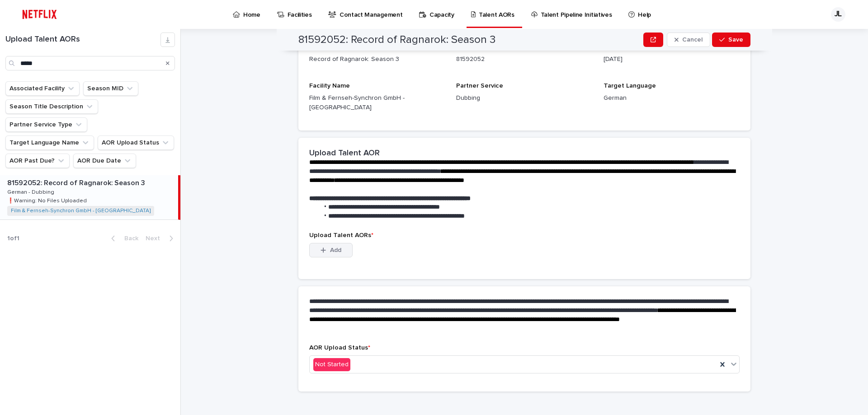  Describe the element at coordinates (83, 40) in the screenshot. I see `h1: Upload Talent AORs` at that location.